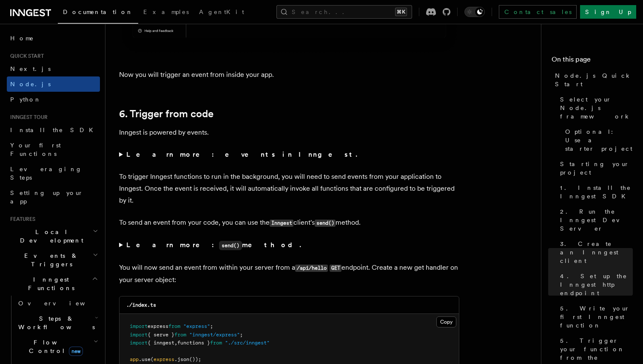 This screenshot has height=364, width=643. Describe the element at coordinates (596, 252) in the screenshot. I see `span: 3. Create an Inngest client` at that location.